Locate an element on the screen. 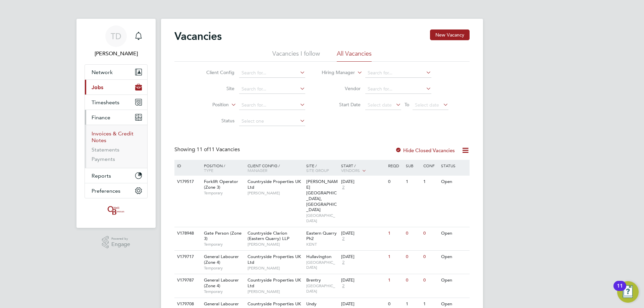  div: V178948 is located at coordinates (187, 233).